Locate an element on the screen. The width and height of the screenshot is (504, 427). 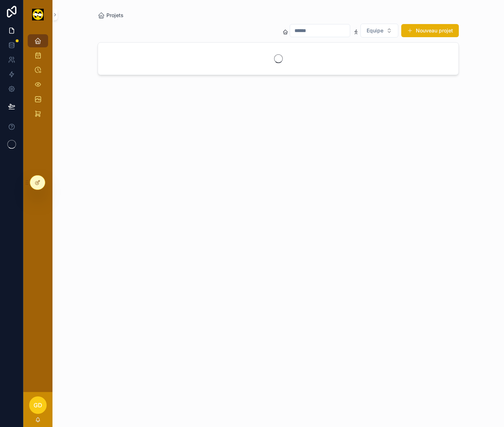
a: Nouveau projet is located at coordinates (430, 30).